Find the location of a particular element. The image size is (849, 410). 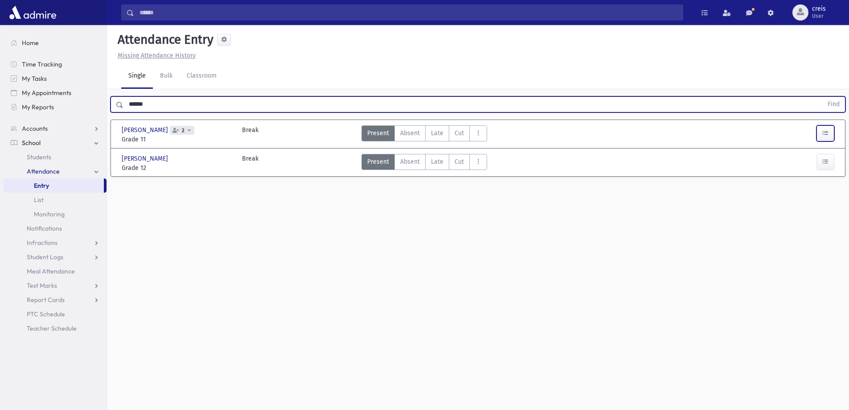

span: User is located at coordinates (819, 16).